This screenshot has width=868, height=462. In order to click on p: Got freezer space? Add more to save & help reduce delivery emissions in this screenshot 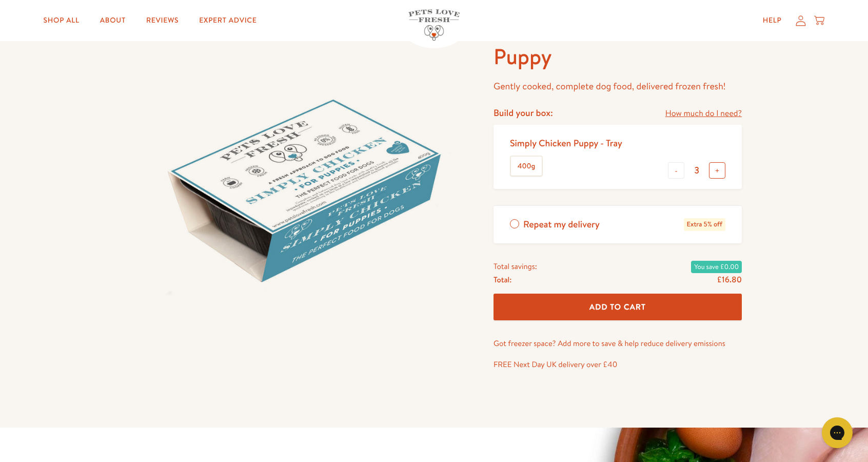, I will do `click(618, 344)`.